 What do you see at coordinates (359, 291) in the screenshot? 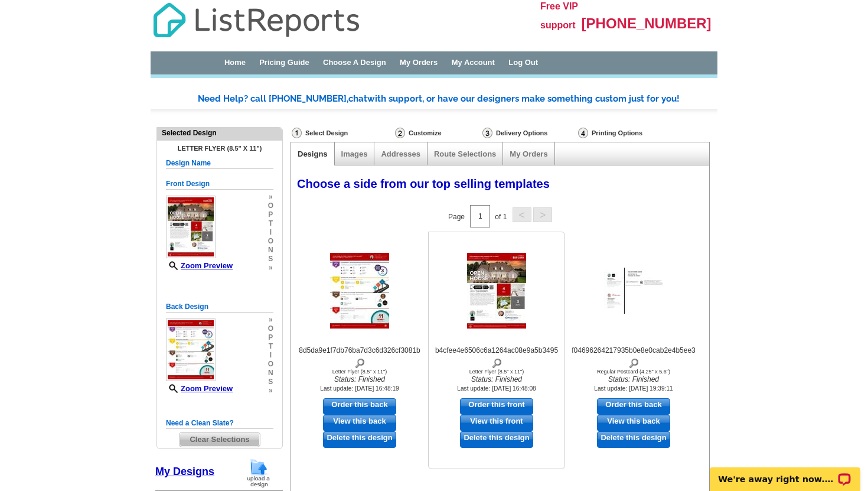
I see `img: 8d5da9e1f7db76ba7d3c6d326cf3081b` at bounding box center [359, 291].